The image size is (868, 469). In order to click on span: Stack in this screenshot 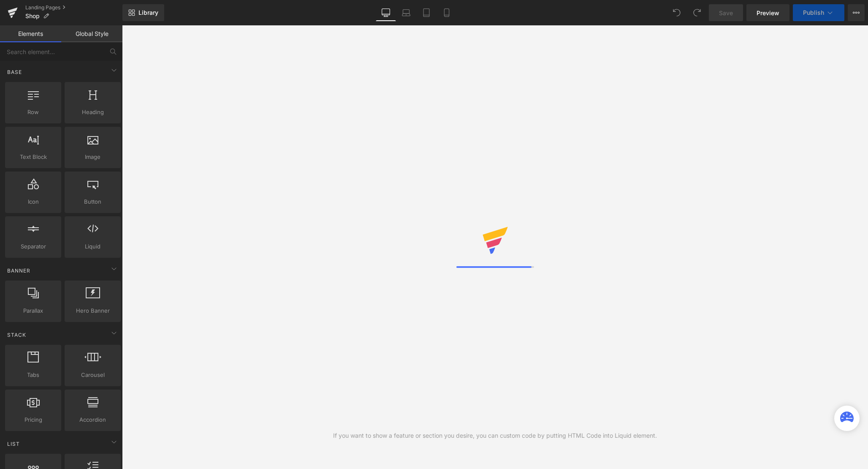, I will do `click(16, 335)`.